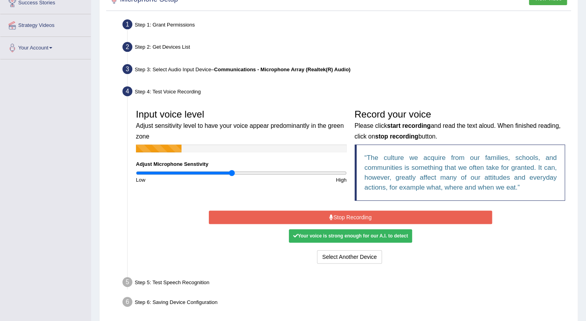 The image size is (586, 321). Describe the element at coordinates (282, 69) in the screenshot. I see `b: Communications - Microphone Array (Realtek(R) Audio)` at that location.